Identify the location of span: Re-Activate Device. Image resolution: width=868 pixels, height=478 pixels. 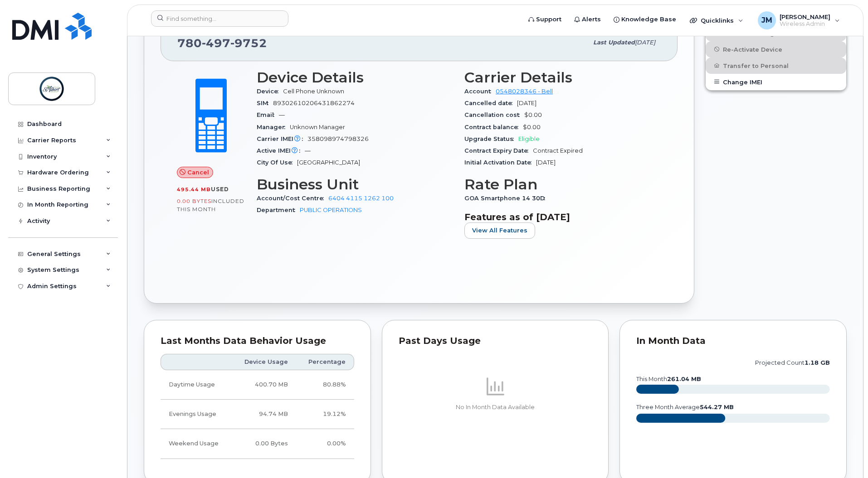
(752, 49).